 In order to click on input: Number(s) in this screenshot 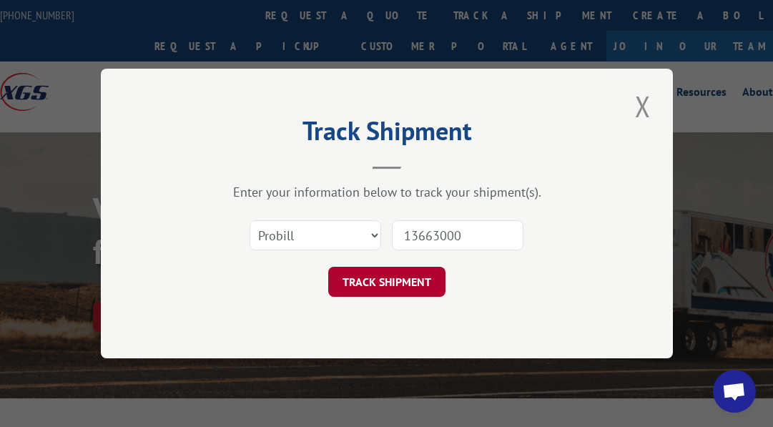, I will do `click(458, 235)`.